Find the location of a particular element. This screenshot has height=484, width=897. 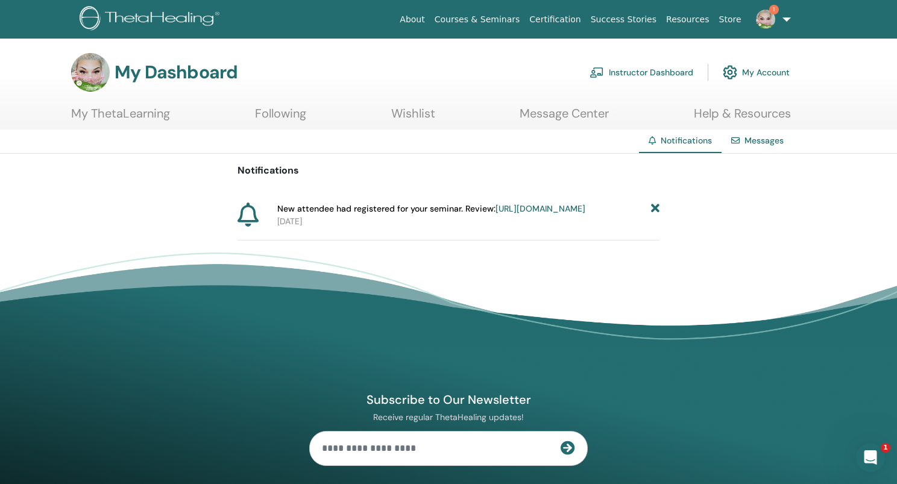

p: Receive regular ThetaHealing updates! is located at coordinates (449, 417).